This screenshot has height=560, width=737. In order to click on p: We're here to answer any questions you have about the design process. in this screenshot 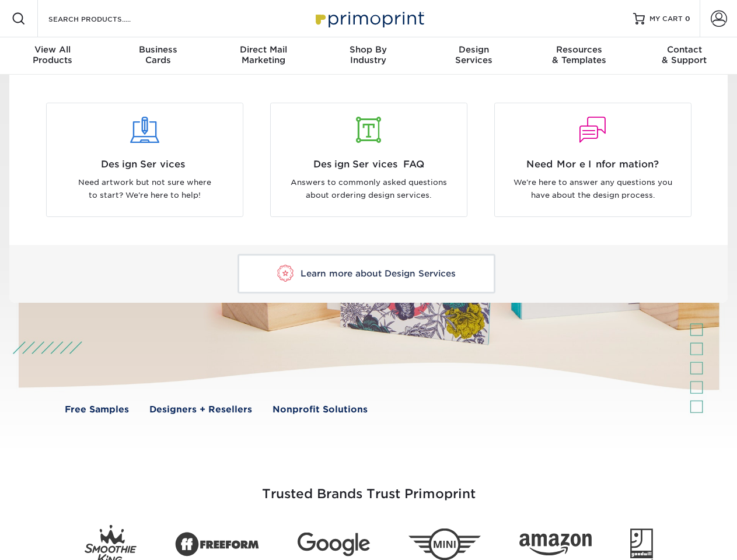, I will do `click(593, 189)`.